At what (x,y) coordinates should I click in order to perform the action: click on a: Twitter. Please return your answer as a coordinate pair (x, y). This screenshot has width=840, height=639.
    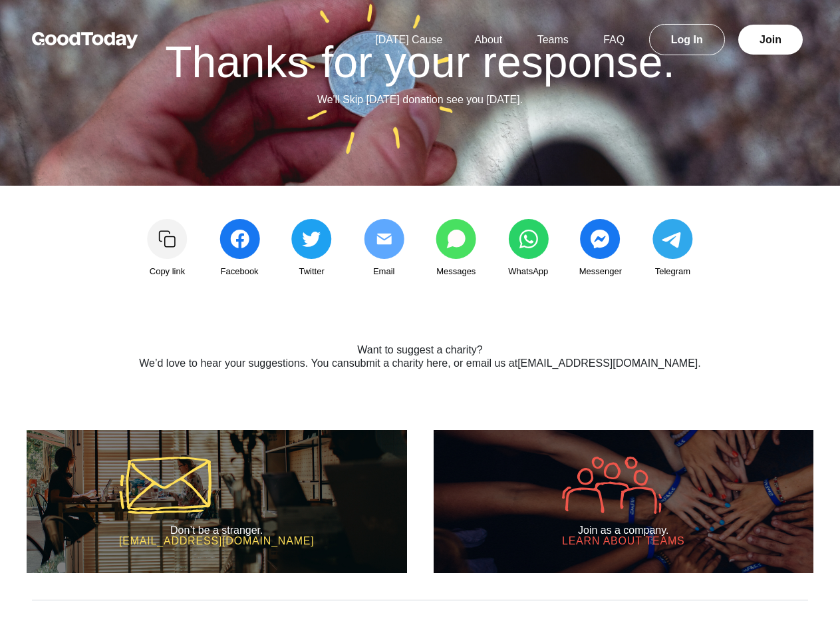
    Looking at the image, I should click on (312, 249).